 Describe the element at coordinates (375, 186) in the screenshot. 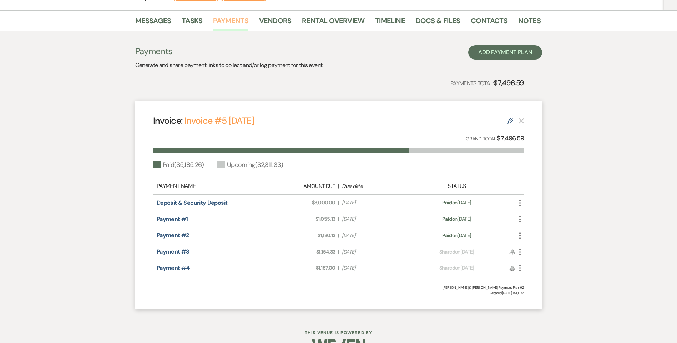

I see `div: Due date` at that location.